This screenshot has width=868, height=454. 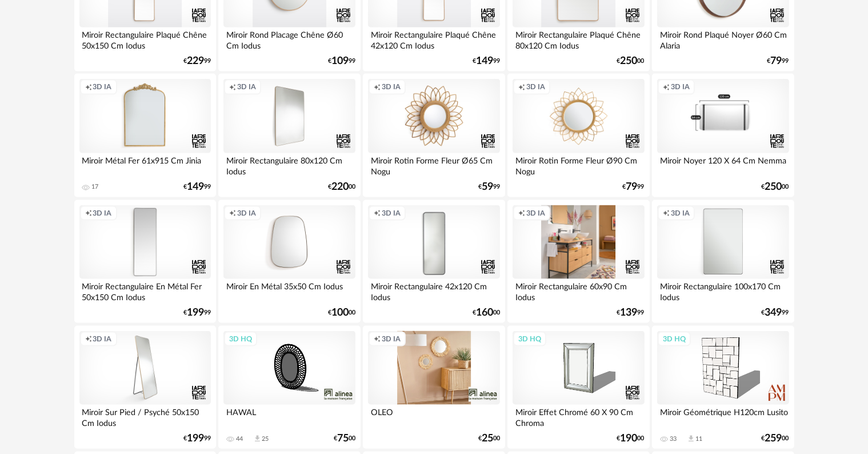 What do you see at coordinates (145, 388) in the screenshot?
I see `a: Creation icon 3D IA Miroir Sur Pied / Psyché 50x150 Cm Iodus €19999` at bounding box center [145, 388].